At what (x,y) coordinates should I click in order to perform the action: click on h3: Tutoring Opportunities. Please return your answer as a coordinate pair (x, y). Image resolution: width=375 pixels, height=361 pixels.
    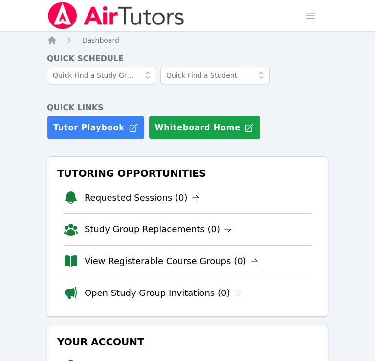
    Looking at the image, I should click on (188, 173).